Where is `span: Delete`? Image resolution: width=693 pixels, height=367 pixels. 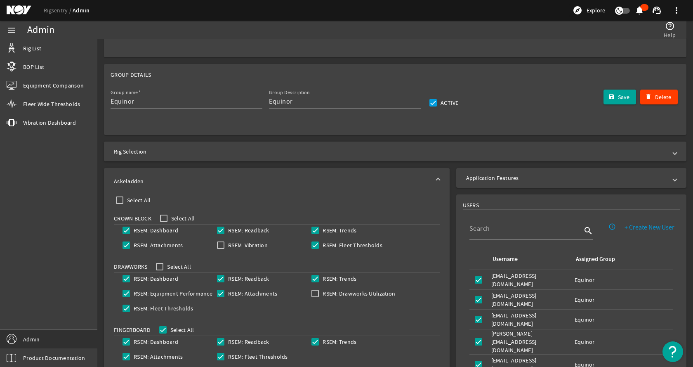
span: Delete is located at coordinates (663, 97).